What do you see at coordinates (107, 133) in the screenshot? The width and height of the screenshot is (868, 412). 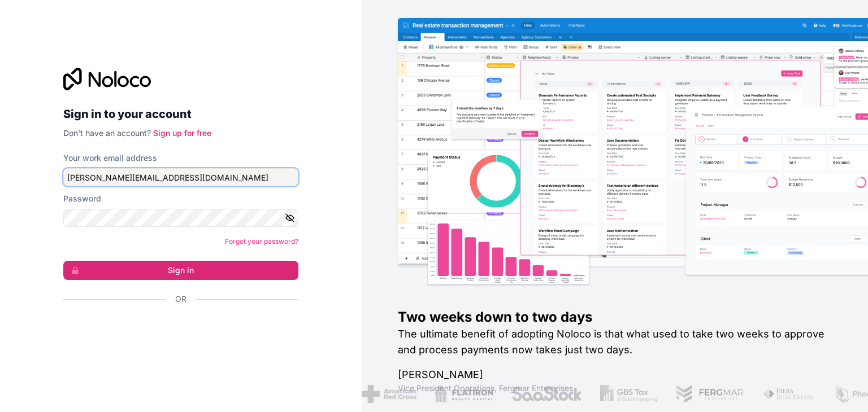 I see `span: Don't have an account?` at bounding box center [107, 133].